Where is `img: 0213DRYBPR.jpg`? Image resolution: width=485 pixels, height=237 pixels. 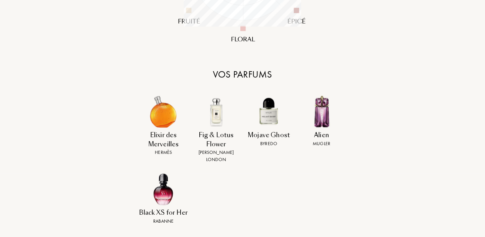
img: 0213DRYBPR.jpg is located at coordinates (163, 112).